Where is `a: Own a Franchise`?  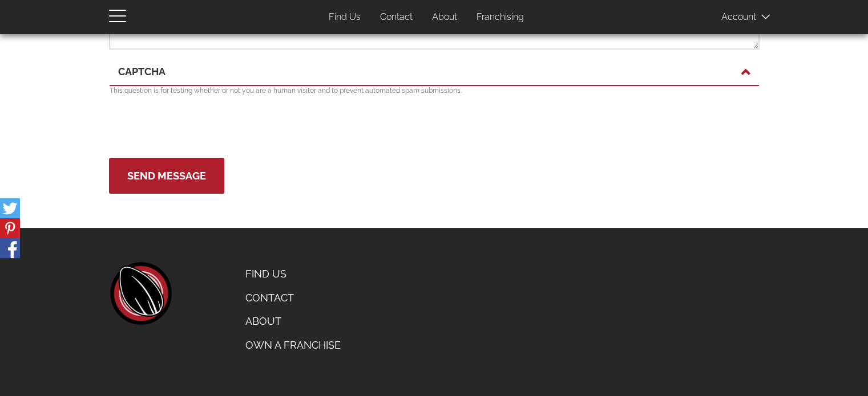 a: Own a Franchise is located at coordinates (293, 346).